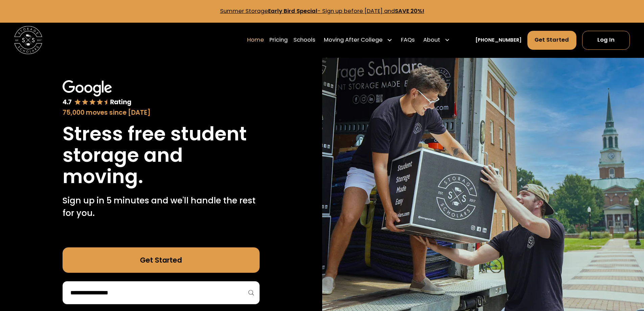 The height and width of the screenshot is (311, 644). I want to click on h1: Stress free student storage and moving., so click(161, 155).